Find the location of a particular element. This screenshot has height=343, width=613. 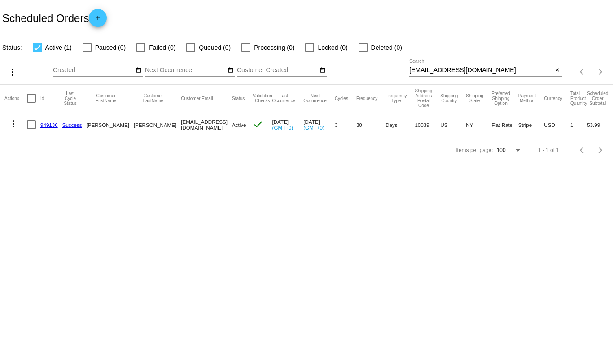

mat-cell: 10039 is located at coordinates (427, 125).